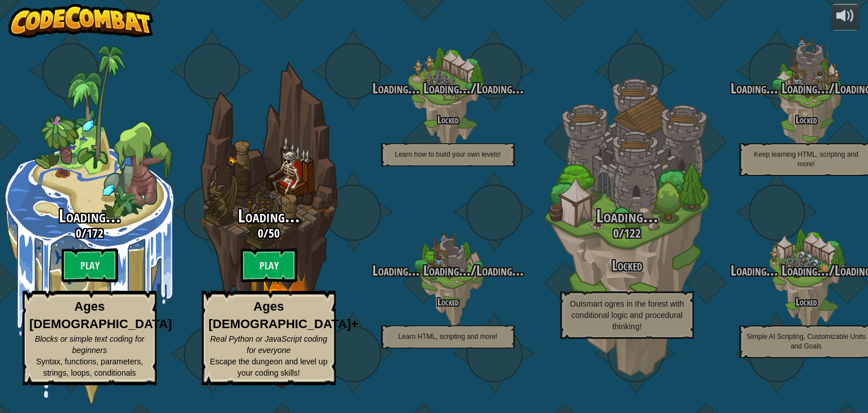  I want to click on span: 122, so click(632, 233).